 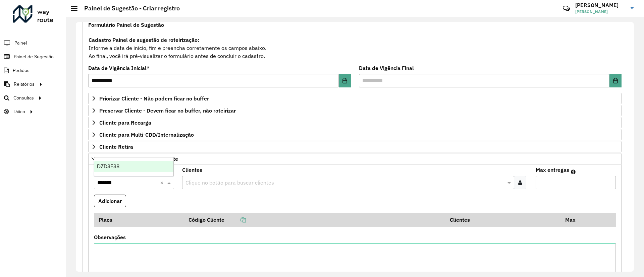 What do you see at coordinates (125, 123) in the screenshot?
I see `span: Cliente para Recarga` at bounding box center [125, 123].